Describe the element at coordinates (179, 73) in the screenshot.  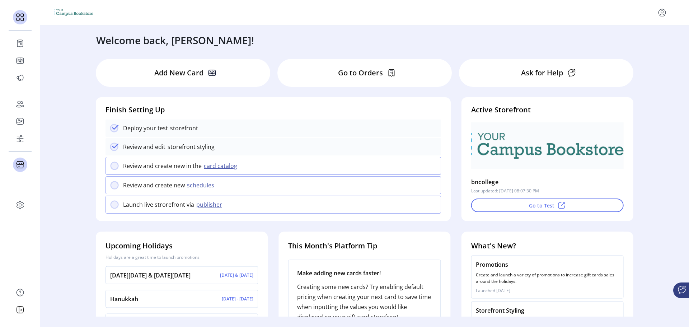
I see `p: Add New Card` at that location.